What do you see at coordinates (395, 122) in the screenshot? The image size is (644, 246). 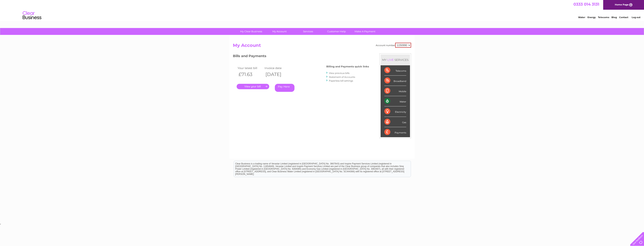 I see `div: Gas` at bounding box center [395, 122].